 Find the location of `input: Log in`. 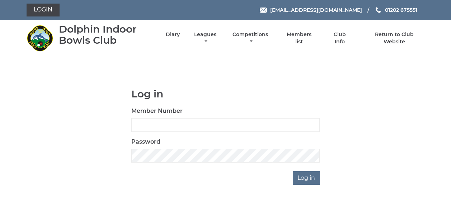

input: Log in is located at coordinates (306, 178).